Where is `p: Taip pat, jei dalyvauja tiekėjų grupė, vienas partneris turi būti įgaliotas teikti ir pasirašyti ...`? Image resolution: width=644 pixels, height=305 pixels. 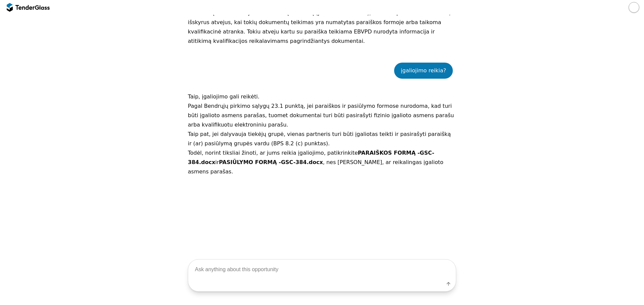
p: Taip pat, jei dalyvauja tiekėjų grupė, vienas partneris turi būti įgaliotas teikti ir pasirašyti ... is located at coordinates (322, 139).